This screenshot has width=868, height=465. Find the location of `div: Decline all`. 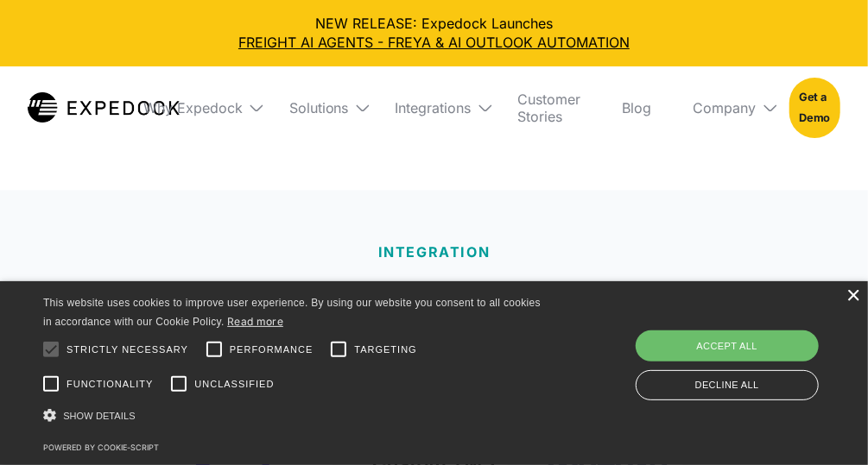

div: Decline all is located at coordinates (727, 385).